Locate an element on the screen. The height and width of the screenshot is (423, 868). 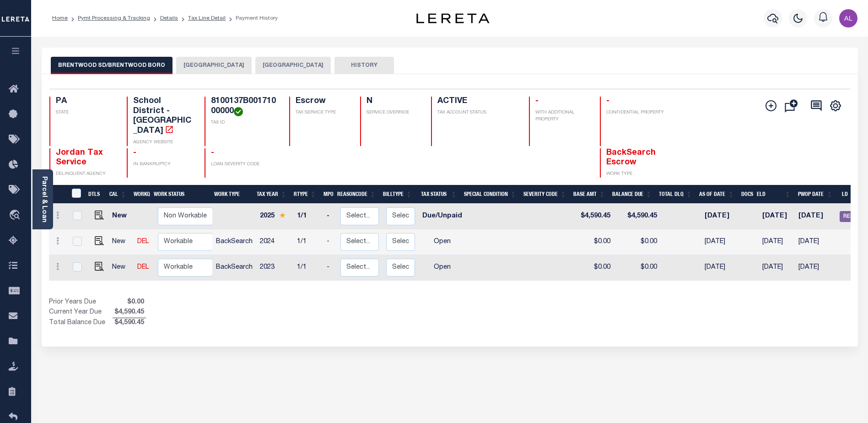
a: Pymt Processing & Tracking is located at coordinates (114, 18).